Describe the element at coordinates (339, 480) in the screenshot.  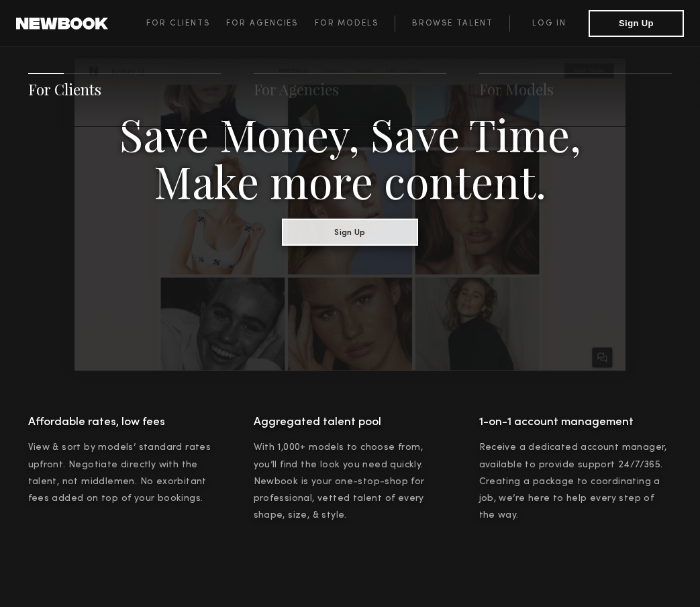
I see `span: With 1,000+ models to choose from, you’ll find the look you need quickly. Newbook is your one-sto...` at that location.